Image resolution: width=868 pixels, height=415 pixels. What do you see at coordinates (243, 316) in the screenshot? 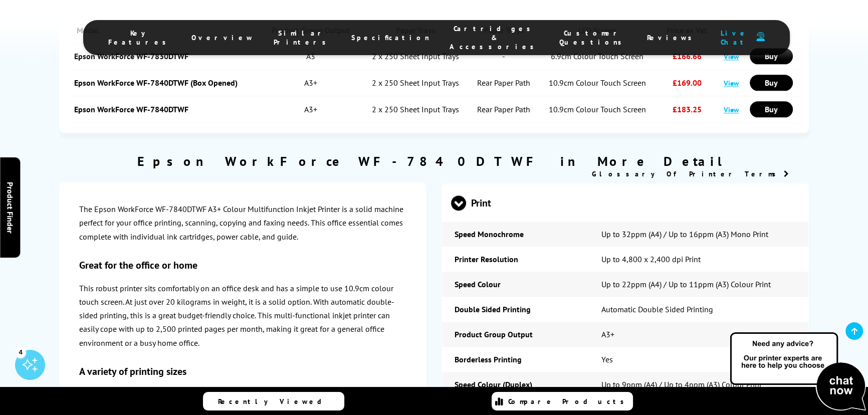
I see `p: This robust printer sits comfortably on an office desk and has a simple to use 10.9cm colour touc...` at bounding box center [243, 316].